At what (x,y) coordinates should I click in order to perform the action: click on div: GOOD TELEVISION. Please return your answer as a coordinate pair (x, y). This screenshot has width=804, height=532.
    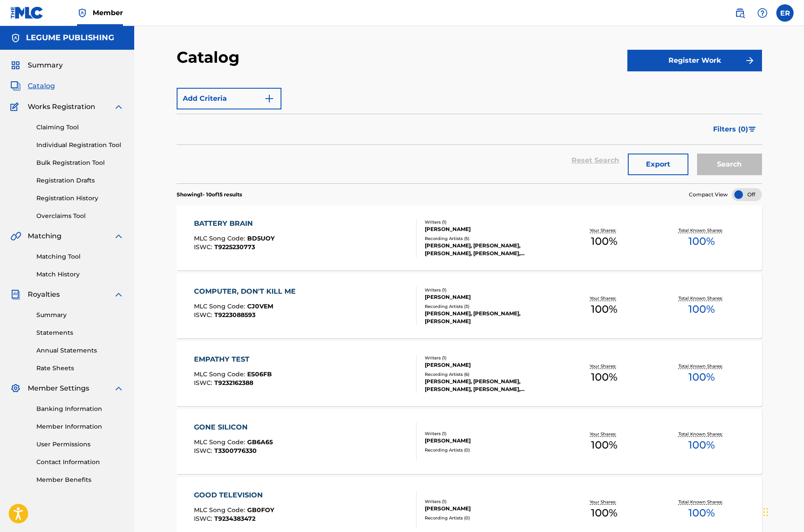
    Looking at the image, I should click on (234, 495).